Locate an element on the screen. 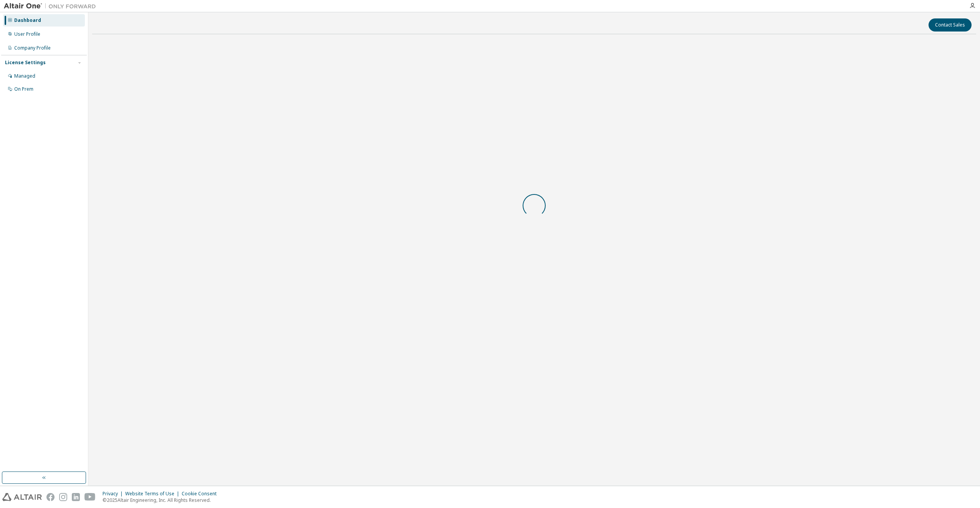 This screenshot has width=980, height=508. div: Website Terms of Use is located at coordinates (153, 493).